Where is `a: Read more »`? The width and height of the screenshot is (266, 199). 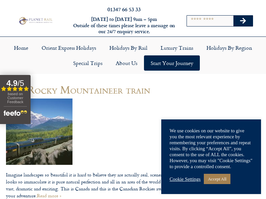 a: Read more » is located at coordinates (49, 196).